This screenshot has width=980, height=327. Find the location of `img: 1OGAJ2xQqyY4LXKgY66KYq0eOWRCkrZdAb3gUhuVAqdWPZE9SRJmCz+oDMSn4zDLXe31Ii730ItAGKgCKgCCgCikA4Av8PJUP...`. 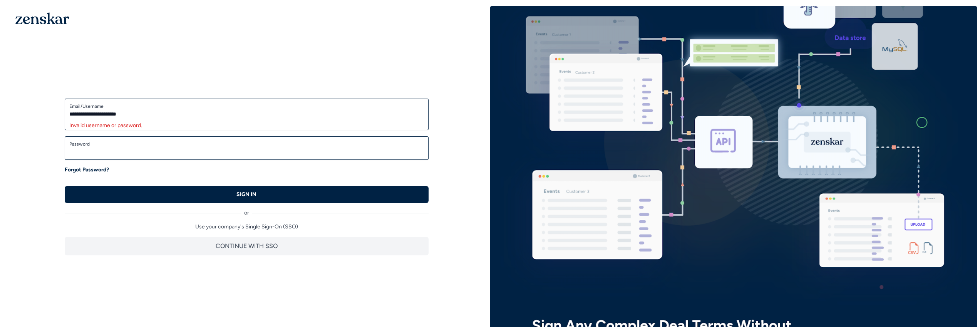

img: 1OGAJ2xQqyY4LXKgY66KYq0eOWRCkrZdAb3gUhuVAqdWPZE9SRJmCz+oDMSn4zDLXe31Ii730ItAGKgCKgCCgCikA4Av8PJUP... is located at coordinates (42, 18).